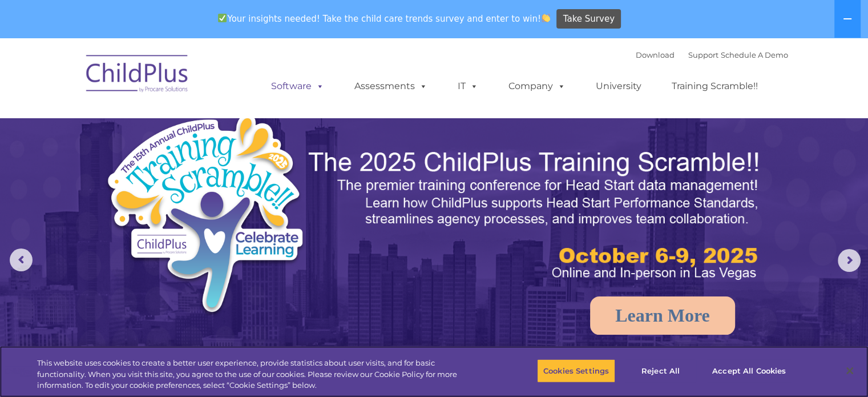  I want to click on img: ChildPlus by Procare Solutions, so click(137, 75).